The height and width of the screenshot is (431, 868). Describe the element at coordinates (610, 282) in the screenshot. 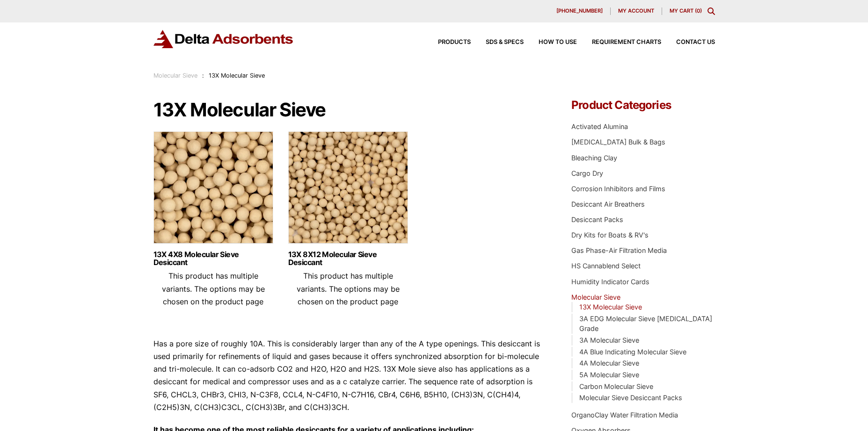

I see `a: Humidity Indicator Cards` at that location.